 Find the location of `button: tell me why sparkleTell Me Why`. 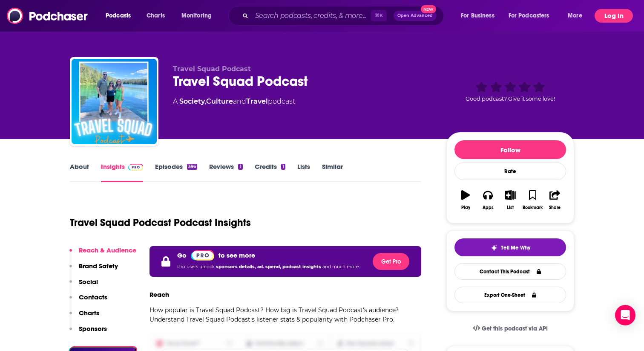

button: tell me why sparkleTell Me Why is located at coordinates (510, 248).